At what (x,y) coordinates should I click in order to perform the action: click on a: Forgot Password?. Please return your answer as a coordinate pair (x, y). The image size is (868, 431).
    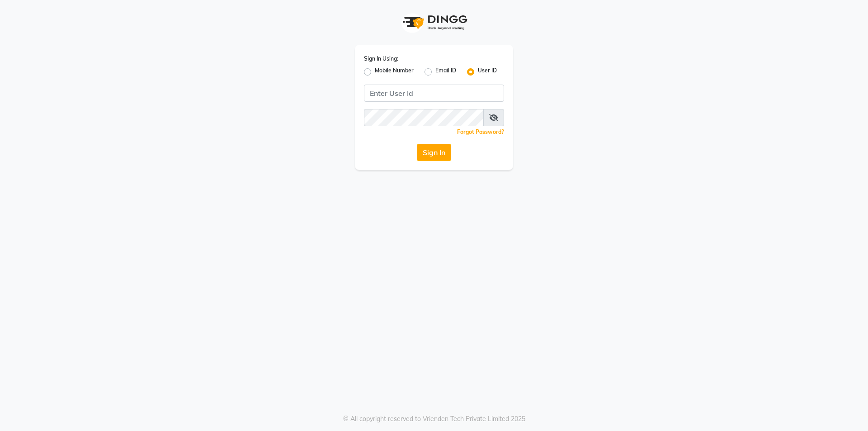
    Looking at the image, I should click on (481, 132).